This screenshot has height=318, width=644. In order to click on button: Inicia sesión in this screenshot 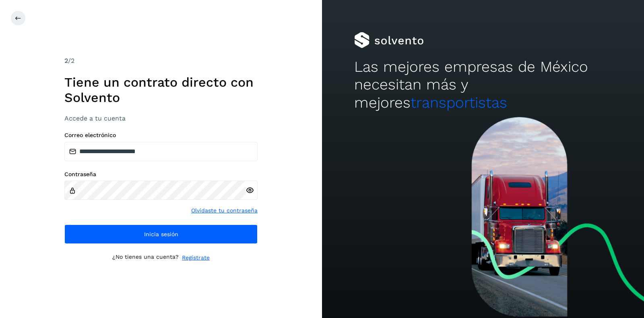, I will do `click(161, 234)`.